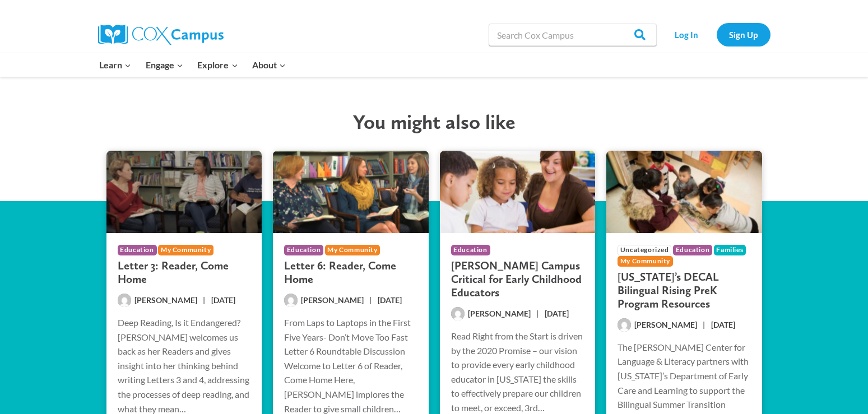 The height and width of the screenshot is (414, 868). What do you see at coordinates (573, 35) in the screenshot?
I see `input: Search Cox Campus` at bounding box center [573, 35].